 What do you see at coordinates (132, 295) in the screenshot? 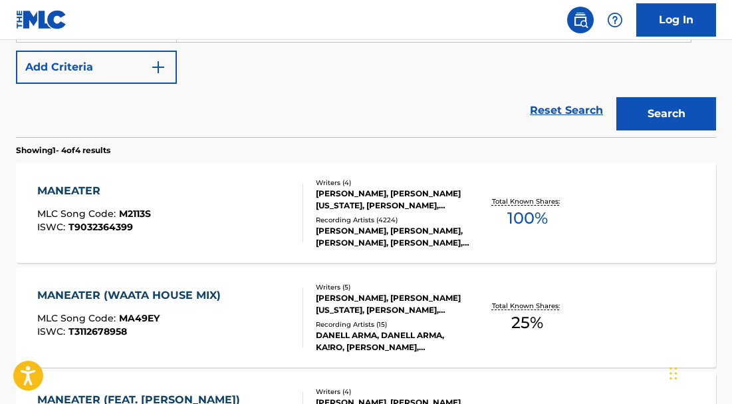
I see `div: MANEATER (WAATA HOUSE MIX)` at bounding box center [132, 295].